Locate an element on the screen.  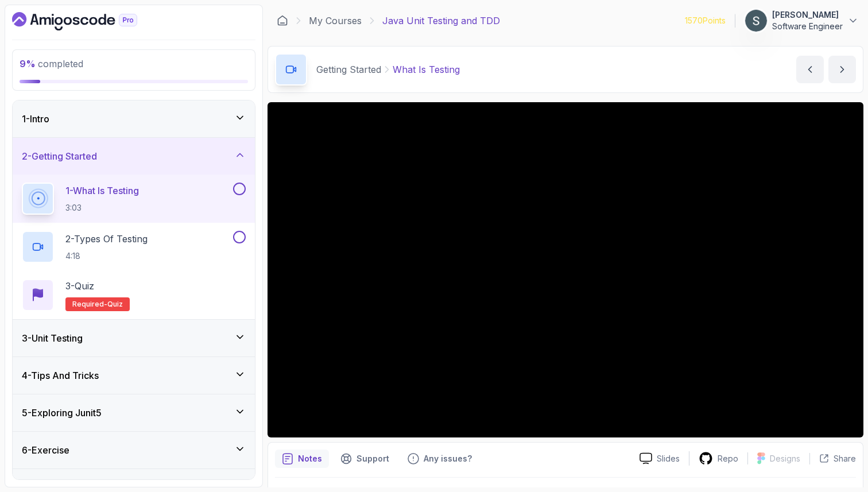
h3: 2 - Getting Started is located at coordinates (59, 157).